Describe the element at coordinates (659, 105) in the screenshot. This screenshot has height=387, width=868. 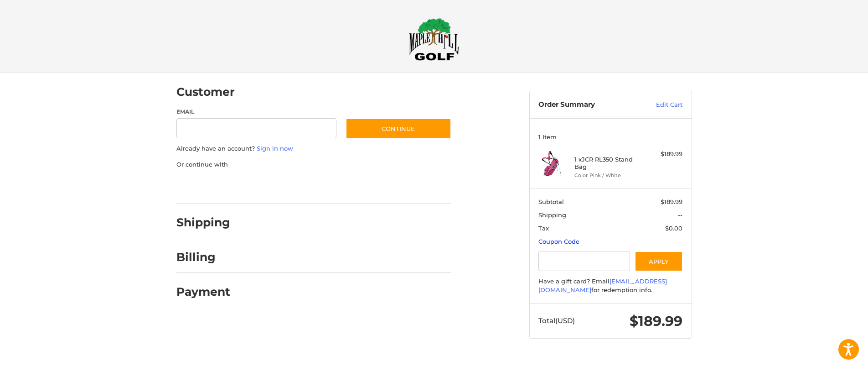
I see `a: Edit Cart` at that location.